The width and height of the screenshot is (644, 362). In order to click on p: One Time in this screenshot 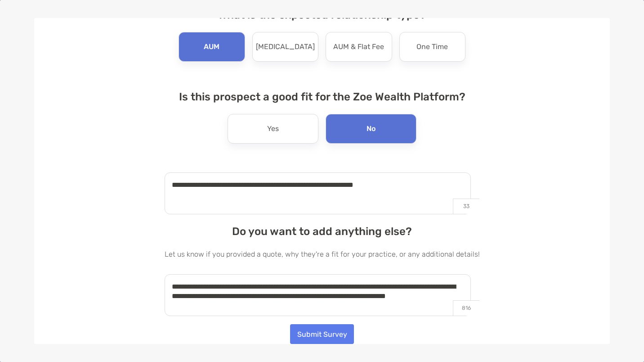, I will do `click(432, 47)`.